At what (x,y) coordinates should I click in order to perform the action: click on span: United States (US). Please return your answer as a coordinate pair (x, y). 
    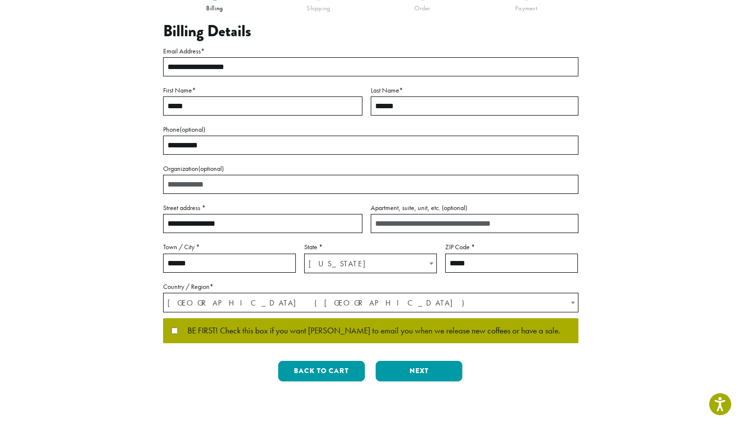
    Looking at the image, I should click on (371, 303).